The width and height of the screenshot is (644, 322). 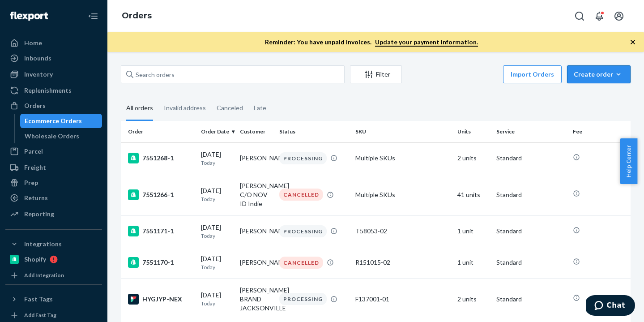 I want to click on div: Inventory, so click(x=39, y=74).